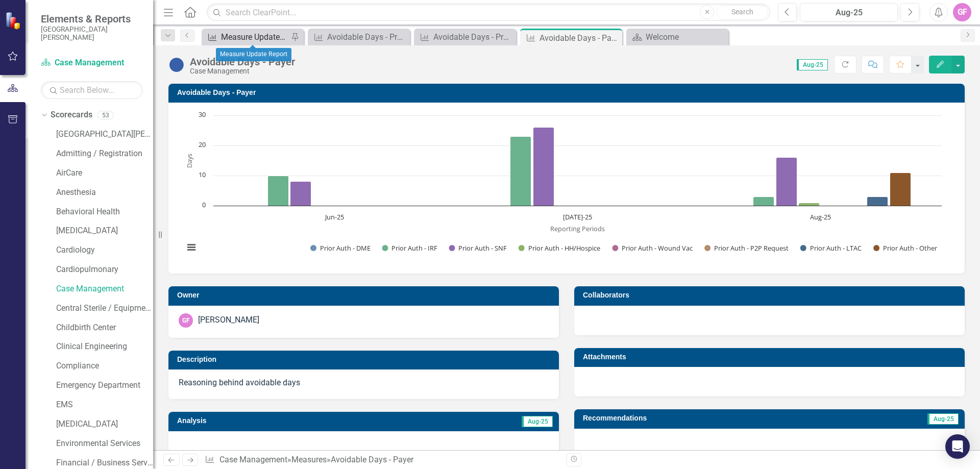 The image size is (980, 469). What do you see at coordinates (905, 248) in the screenshot?
I see `button: Show Prior Auth - Other` at bounding box center [905, 248].